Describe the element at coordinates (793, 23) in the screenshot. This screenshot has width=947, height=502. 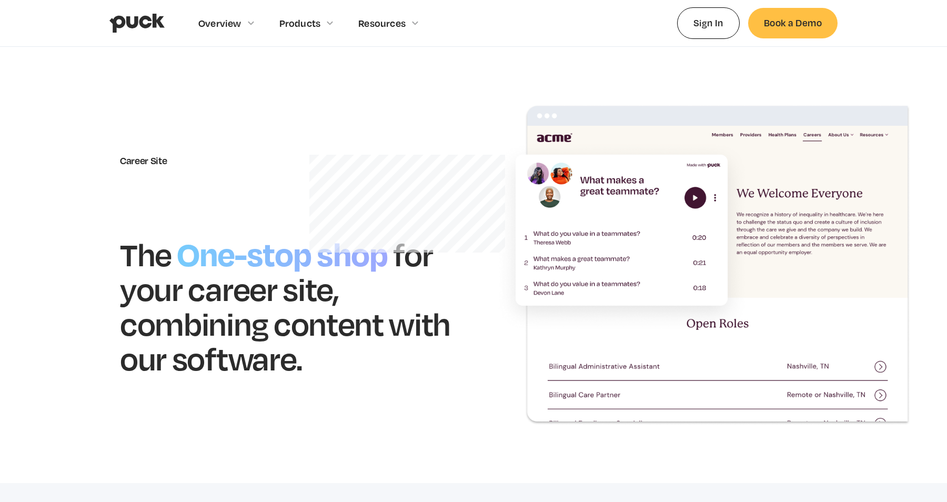
I see `a: Book a Demo` at that location.